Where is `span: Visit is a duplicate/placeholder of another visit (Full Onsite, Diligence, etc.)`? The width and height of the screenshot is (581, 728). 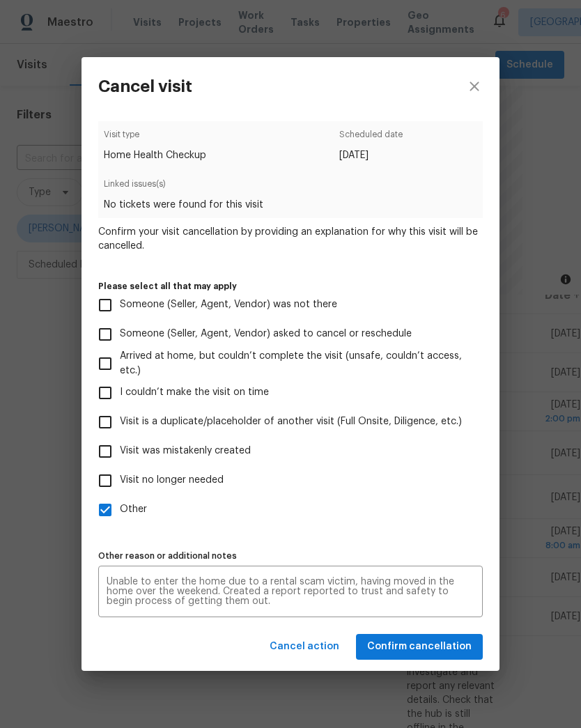 span: Visit is a duplicate/placeholder of another visit (Full Onsite, Diligence, etc.) is located at coordinates (291, 422).